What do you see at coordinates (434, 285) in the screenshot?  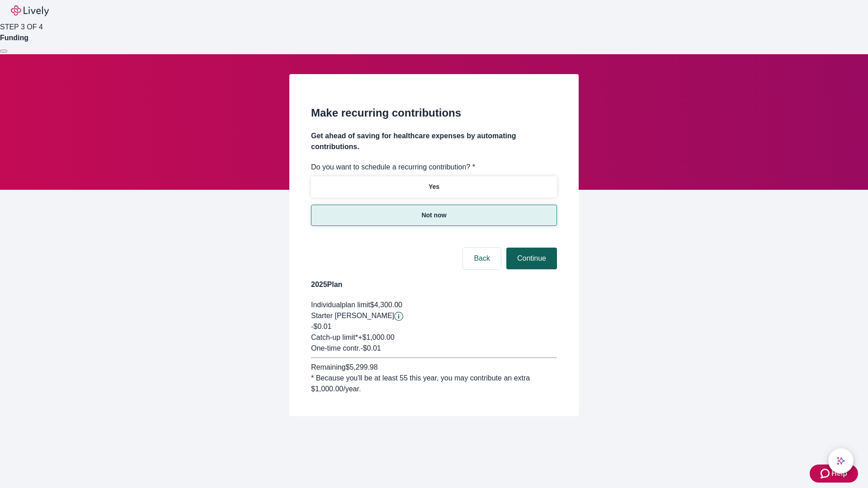 I see `h4: 2025 Plan` at bounding box center [434, 285].